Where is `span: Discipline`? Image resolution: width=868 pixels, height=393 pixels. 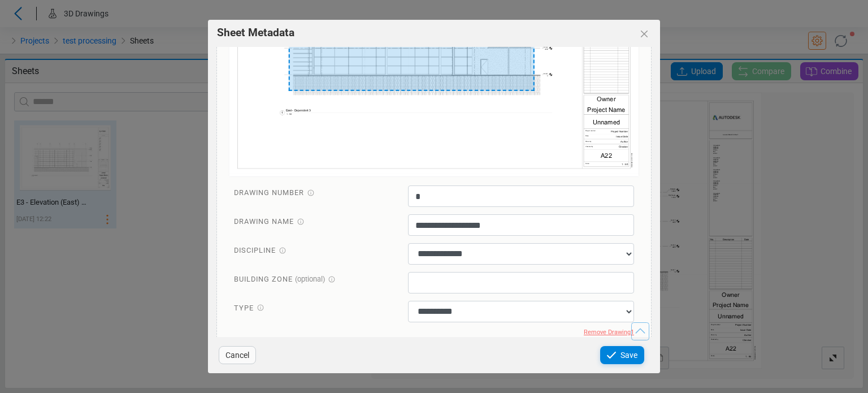 span: Discipline is located at coordinates (255, 250).